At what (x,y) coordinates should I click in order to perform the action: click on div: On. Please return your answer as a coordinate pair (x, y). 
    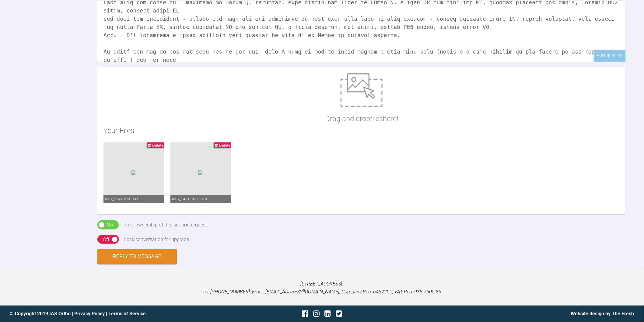
    Looking at the image, I should click on (110, 225).